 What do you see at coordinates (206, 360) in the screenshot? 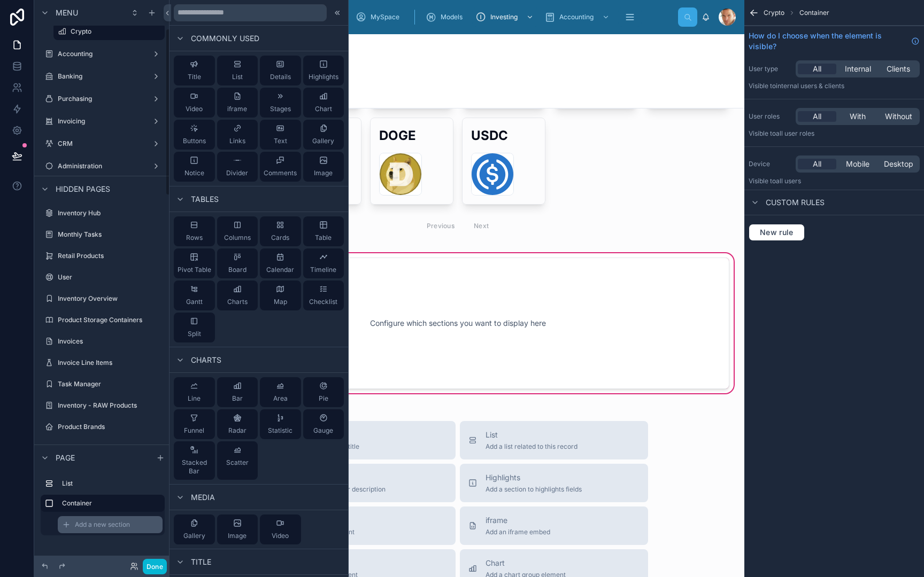
I see `span: Charts` at bounding box center [206, 360].